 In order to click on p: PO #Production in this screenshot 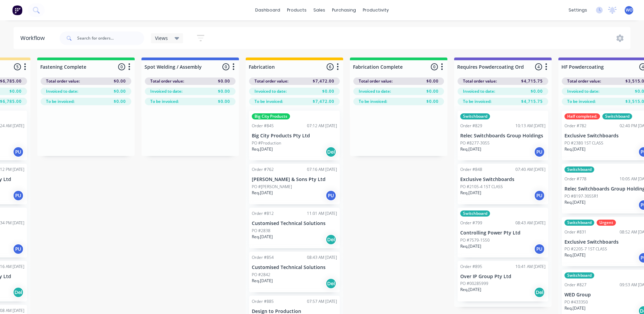, I will do `click(266, 143)`.